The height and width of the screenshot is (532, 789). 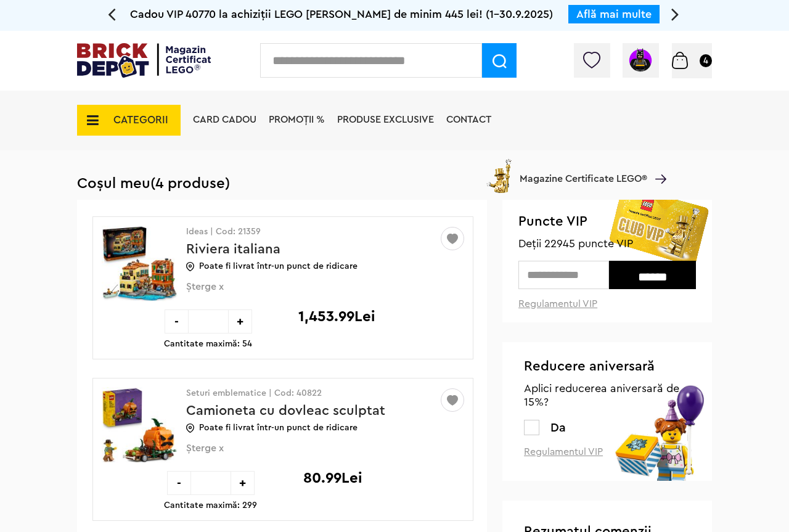 What do you see at coordinates (607, 244) in the screenshot?
I see `span: Deții 22945 puncte VIP` at bounding box center [607, 244].